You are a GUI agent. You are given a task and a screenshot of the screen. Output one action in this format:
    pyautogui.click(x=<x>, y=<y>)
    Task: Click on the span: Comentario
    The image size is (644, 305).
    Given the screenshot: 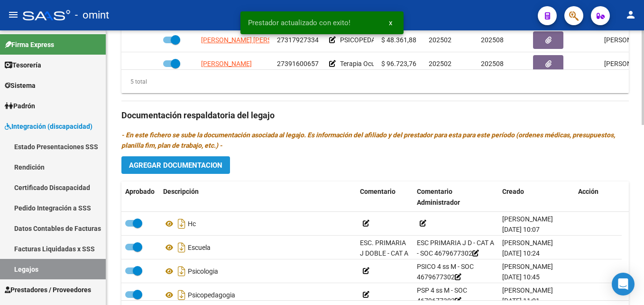 What is the action you would take?
    pyautogui.click(x=377, y=191)
    